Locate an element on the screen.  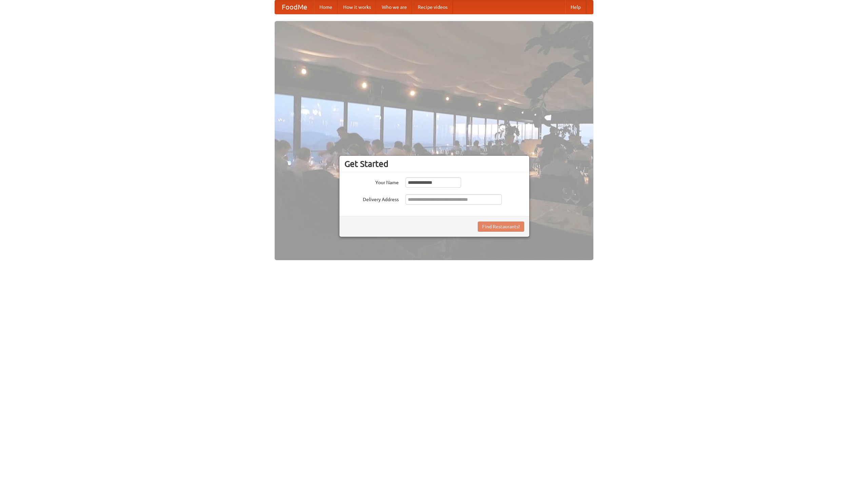
a: Help is located at coordinates (575, 7).